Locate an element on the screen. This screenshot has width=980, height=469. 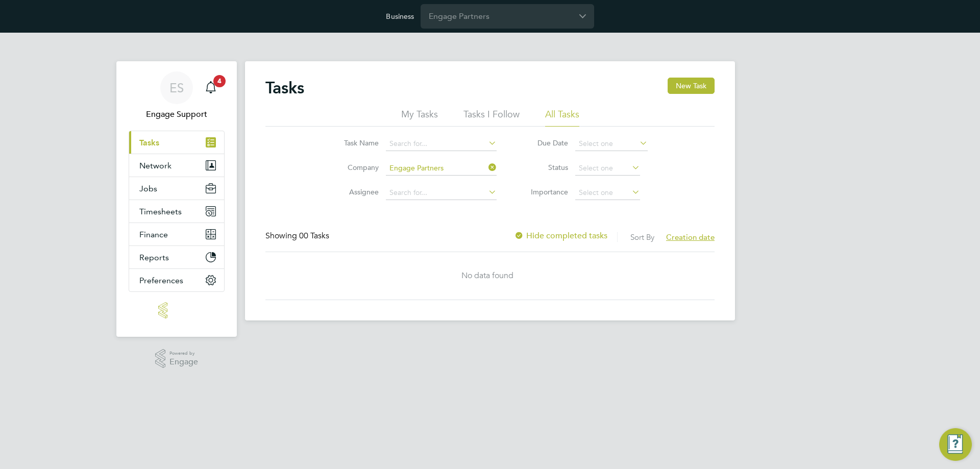
label: Hide completed tasks is located at coordinates (560, 236).